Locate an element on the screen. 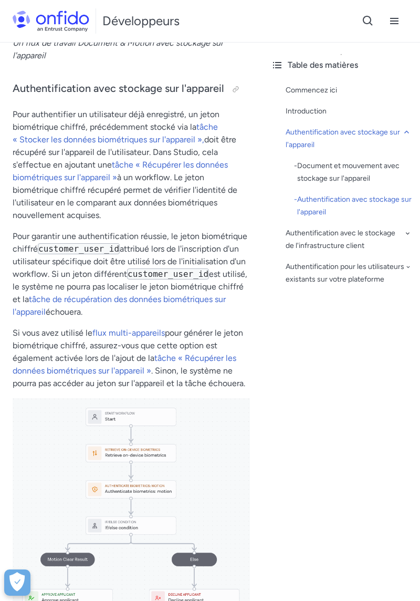 This screenshot has width=420, height=601. font: Pour garantir une authentification réussie, le jeton biométrique chiffré is located at coordinates (130, 242).